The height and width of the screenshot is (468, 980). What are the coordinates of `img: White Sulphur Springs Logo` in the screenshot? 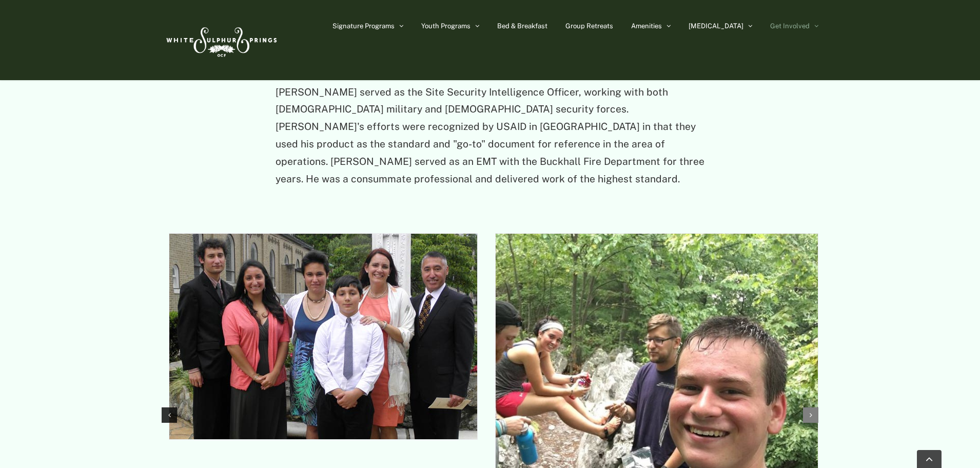 It's located at (221, 40).